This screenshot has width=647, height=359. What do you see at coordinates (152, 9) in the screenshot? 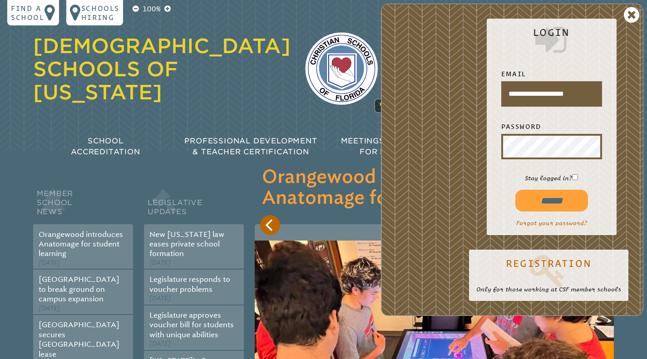
I see `p: 100%` at bounding box center [152, 9].